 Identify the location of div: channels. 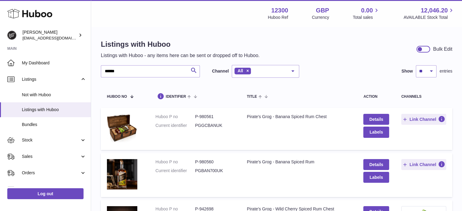
(423, 97).